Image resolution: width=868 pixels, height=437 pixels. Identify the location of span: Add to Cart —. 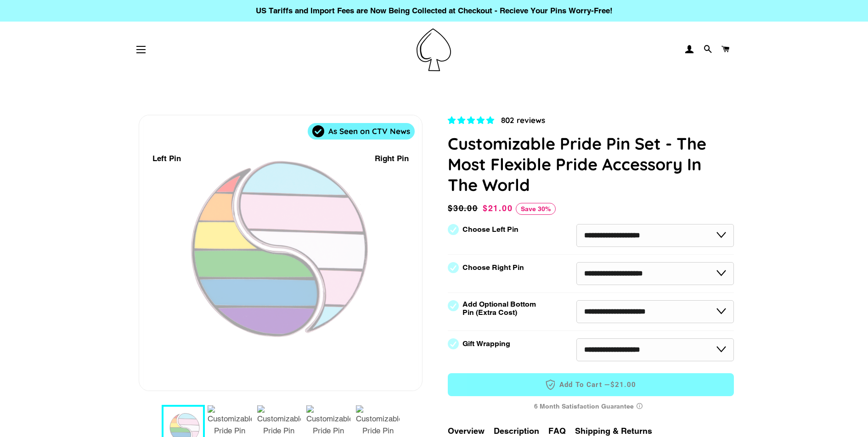
(590, 384).